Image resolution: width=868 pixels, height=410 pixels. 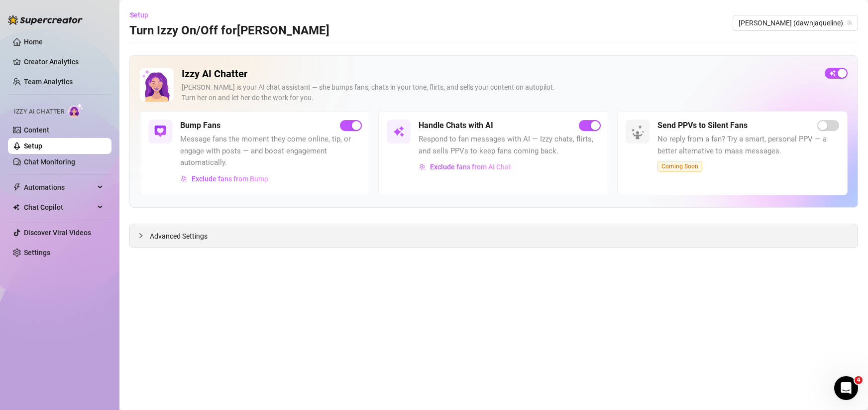 What do you see at coordinates (139, 15) in the screenshot?
I see `span: Setup` at bounding box center [139, 15].